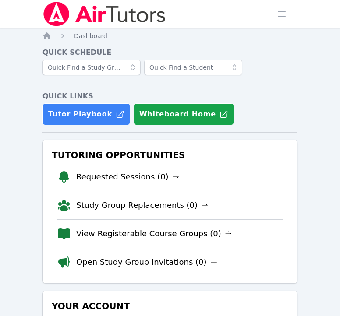  I want to click on img: Air Tutors, so click(104, 14).